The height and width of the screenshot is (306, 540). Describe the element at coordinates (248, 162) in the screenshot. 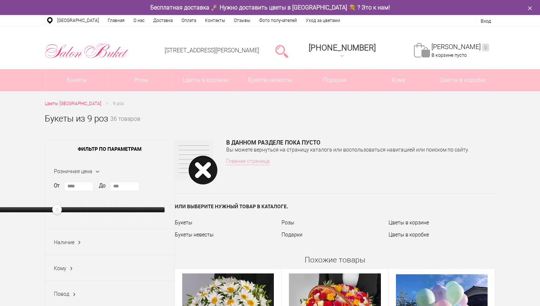

I see `a: Главная страница` at that location.